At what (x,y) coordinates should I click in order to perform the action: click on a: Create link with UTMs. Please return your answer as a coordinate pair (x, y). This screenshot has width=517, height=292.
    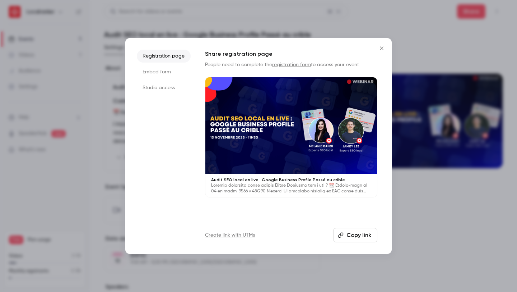
    Looking at the image, I should click on (230, 235).